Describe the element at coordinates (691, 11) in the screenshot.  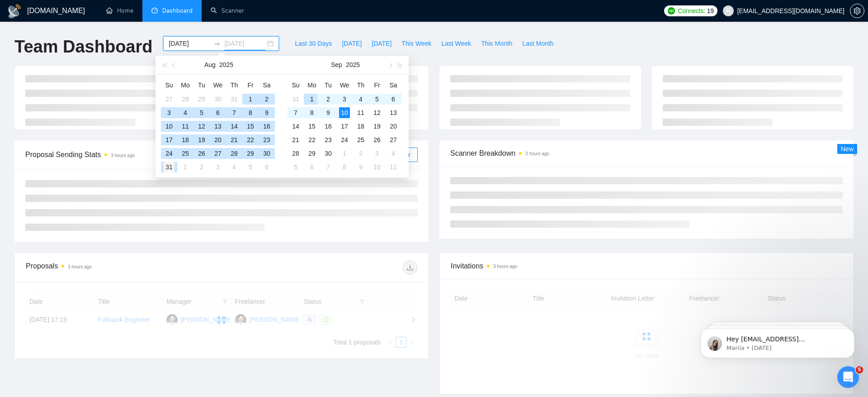
I see `span: Connects:` at that location.